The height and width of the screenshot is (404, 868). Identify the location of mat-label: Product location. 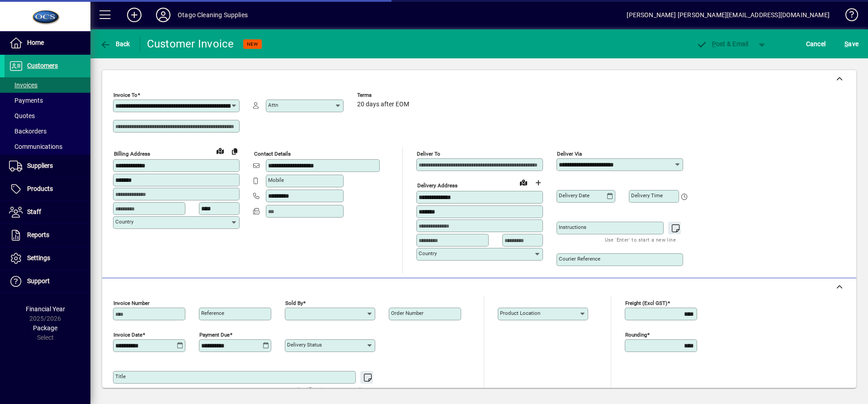
(520, 313).